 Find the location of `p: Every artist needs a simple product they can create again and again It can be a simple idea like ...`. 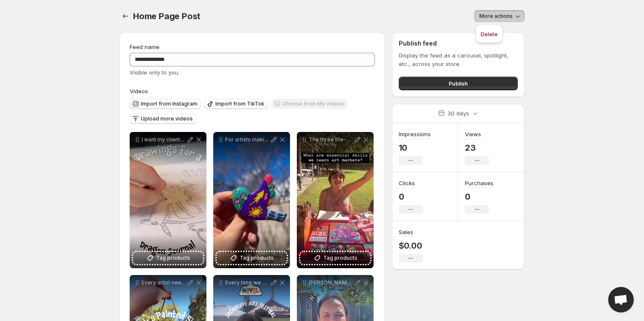

p: Every artist needs a simple product they can create again and again It can be a simple idea like ... is located at coordinates (164, 283).